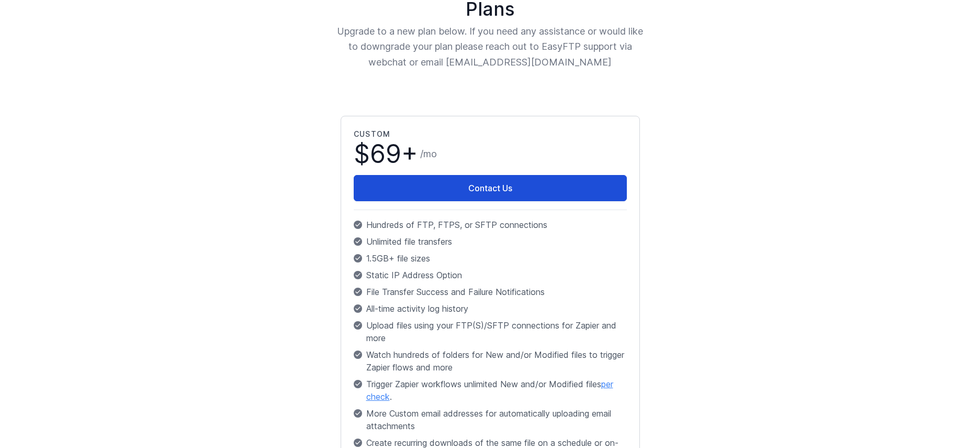  What do you see at coordinates (490, 134) in the screenshot?
I see `h2: Custom` at bounding box center [490, 134].